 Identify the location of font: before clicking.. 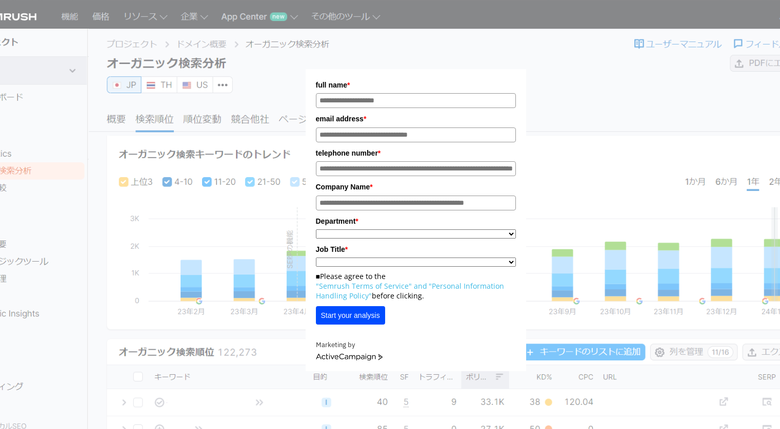
(398, 296).